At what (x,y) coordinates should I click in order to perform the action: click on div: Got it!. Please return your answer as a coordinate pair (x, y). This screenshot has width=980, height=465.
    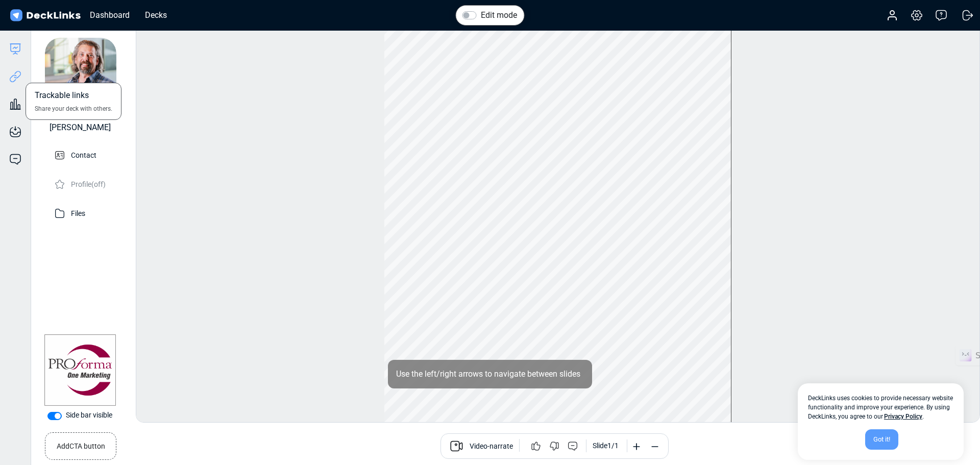
    Looking at the image, I should click on (882, 439).